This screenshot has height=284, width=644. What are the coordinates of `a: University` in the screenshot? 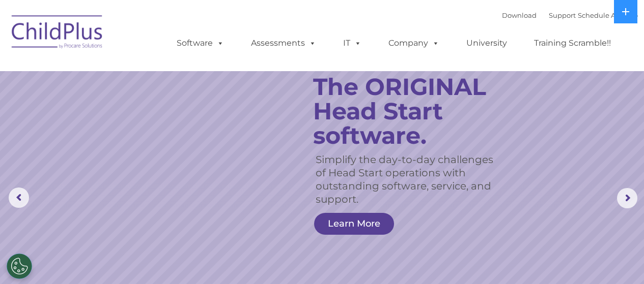 It's located at (487, 43).